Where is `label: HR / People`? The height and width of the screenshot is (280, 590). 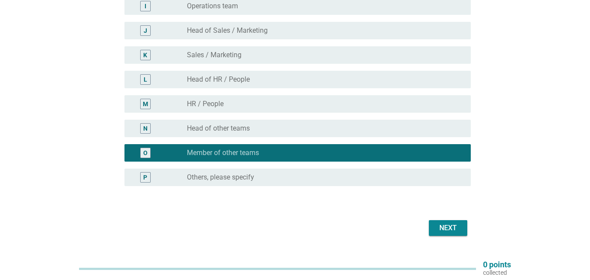
label: HR / People is located at coordinates (205, 104).